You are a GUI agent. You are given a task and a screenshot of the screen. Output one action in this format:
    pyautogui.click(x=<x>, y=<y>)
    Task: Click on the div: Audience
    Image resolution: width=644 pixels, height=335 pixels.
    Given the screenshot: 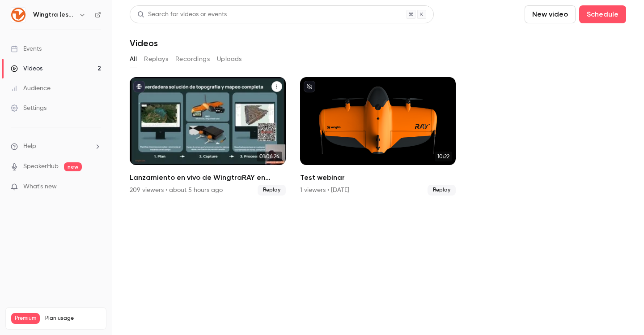 What is the action you would take?
    pyautogui.click(x=31, y=88)
    